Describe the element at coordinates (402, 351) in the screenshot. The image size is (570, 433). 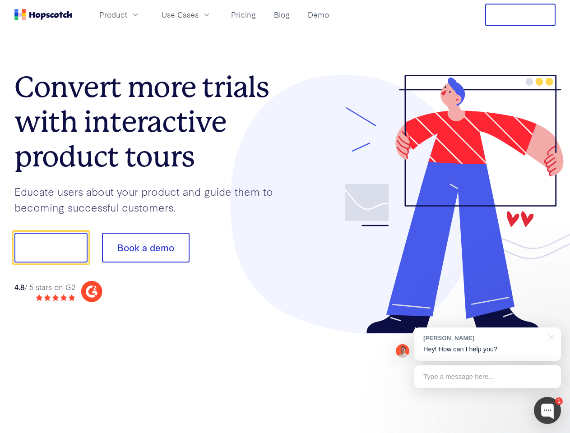
I see `img: Mark Spera` at that location.